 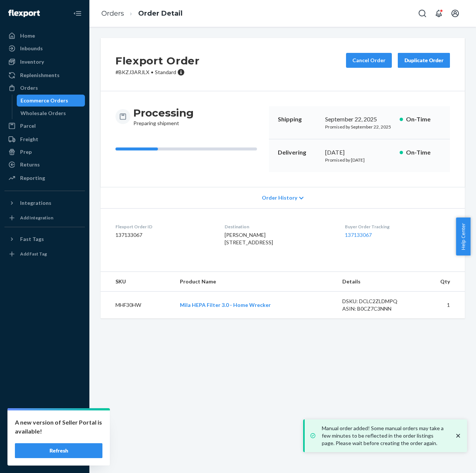 I want to click on h2: Flexport Order, so click(x=158, y=61).